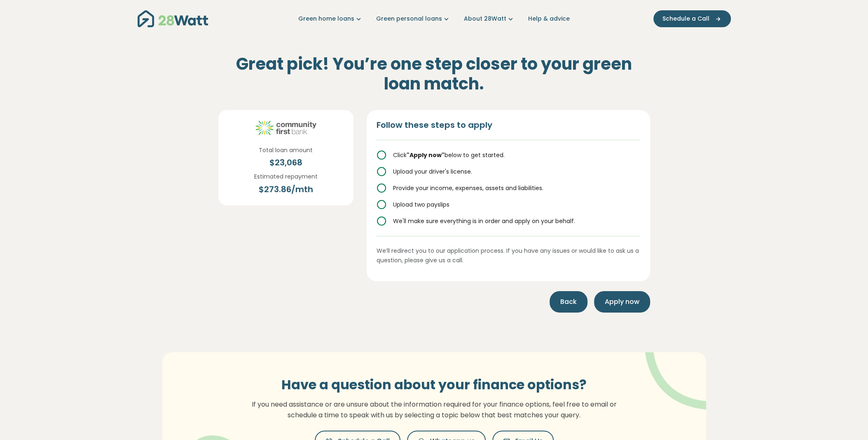 Image resolution: width=868 pixels, height=440 pixels. Describe the element at coordinates (692, 19) in the screenshot. I see `button: Schedule a Call` at that location.